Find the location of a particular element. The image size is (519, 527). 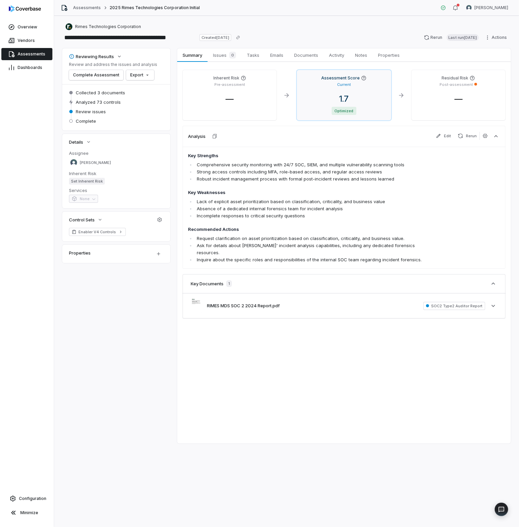

span: Vendors is located at coordinates (26, 41).